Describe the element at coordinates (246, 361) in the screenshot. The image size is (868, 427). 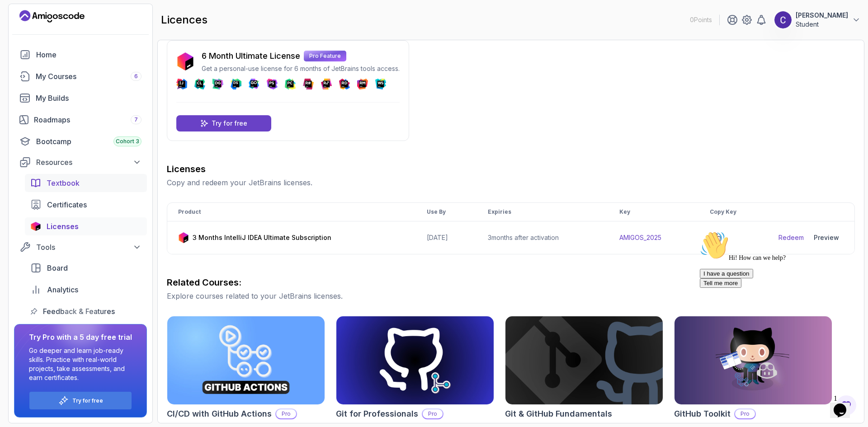
I see `img: CI/CD with GitHub Actions card` at that location.